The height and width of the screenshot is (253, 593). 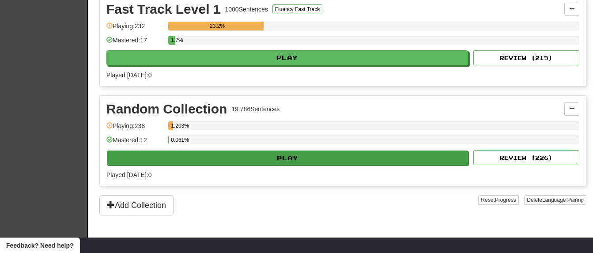 What do you see at coordinates (246, 9) in the screenshot?
I see `div: 1000 Sentences` at bounding box center [246, 9].